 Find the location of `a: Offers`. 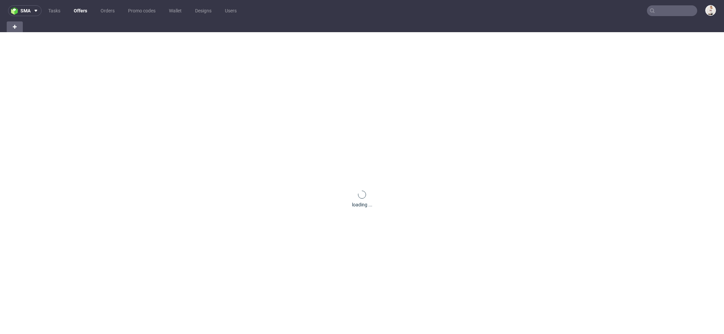

a: Offers is located at coordinates (80, 11).